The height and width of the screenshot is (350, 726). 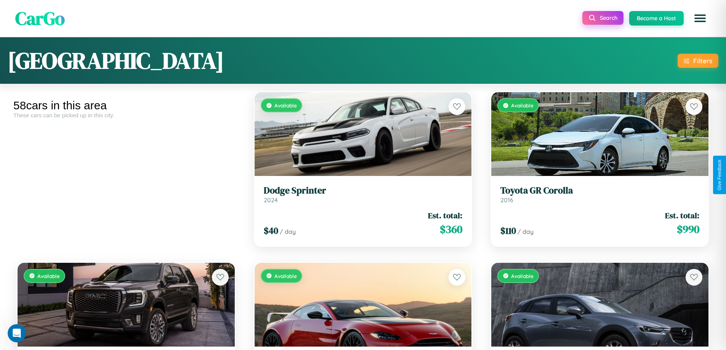 What do you see at coordinates (451, 230) in the screenshot?
I see `span: $ 360` at bounding box center [451, 230].